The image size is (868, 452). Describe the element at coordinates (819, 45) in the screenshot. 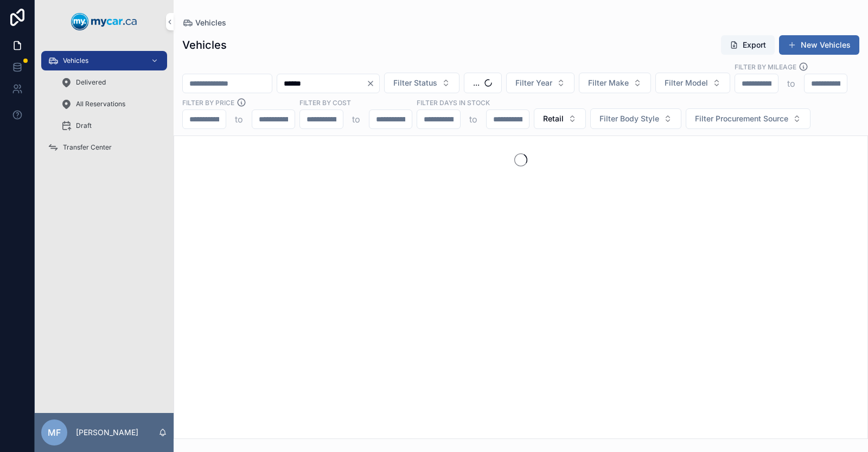

I see `button: New Vehicles` at that location.